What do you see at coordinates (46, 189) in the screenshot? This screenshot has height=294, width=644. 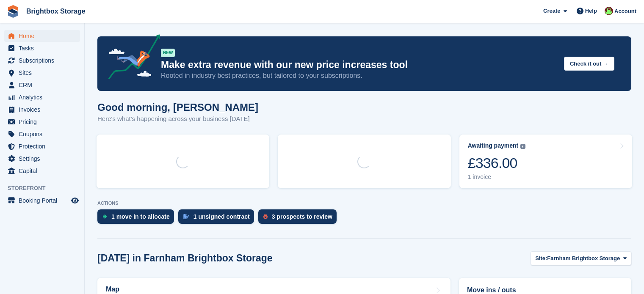 I see `span: Storefront` at bounding box center [46, 189].